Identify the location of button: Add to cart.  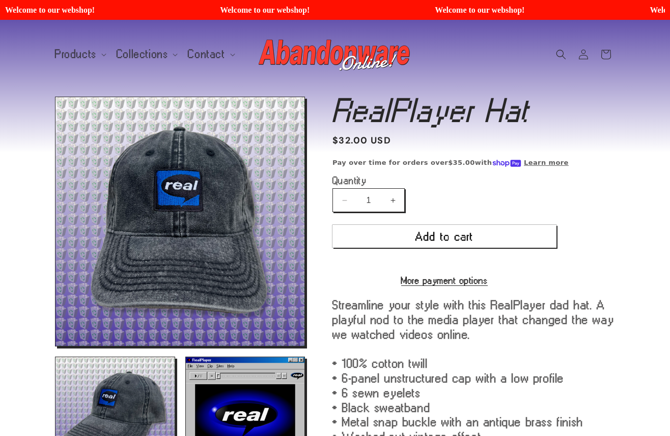
(444, 236).